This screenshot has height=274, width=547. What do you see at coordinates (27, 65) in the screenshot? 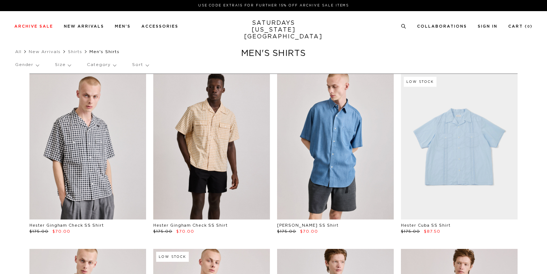
I see `p: Gender` at bounding box center [27, 65].